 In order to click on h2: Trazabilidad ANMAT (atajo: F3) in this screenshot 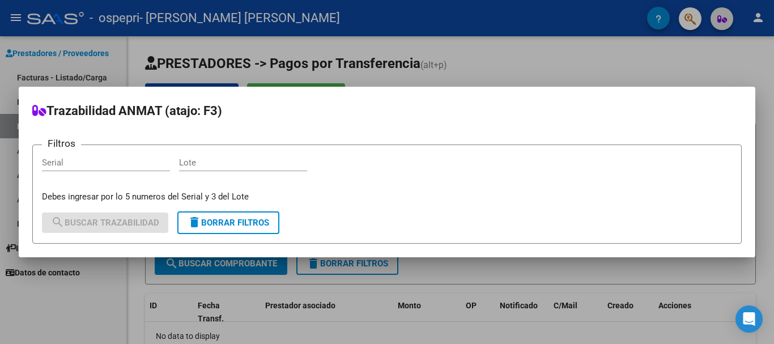, I will do `click(387, 111)`.